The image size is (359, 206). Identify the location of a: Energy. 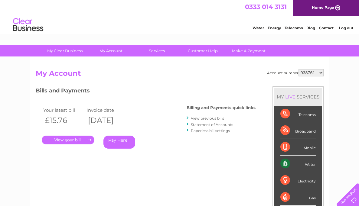
(274, 28).